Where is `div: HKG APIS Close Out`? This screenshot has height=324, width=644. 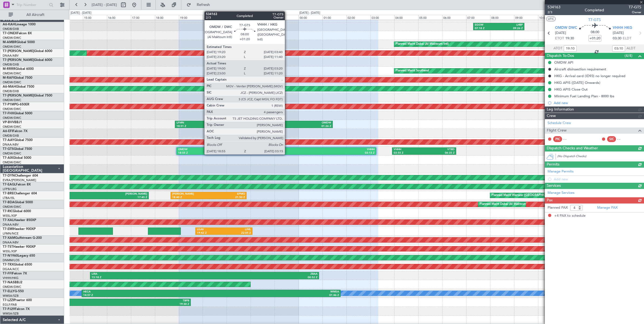
div: HKG APIS Close Out is located at coordinates (571, 89).